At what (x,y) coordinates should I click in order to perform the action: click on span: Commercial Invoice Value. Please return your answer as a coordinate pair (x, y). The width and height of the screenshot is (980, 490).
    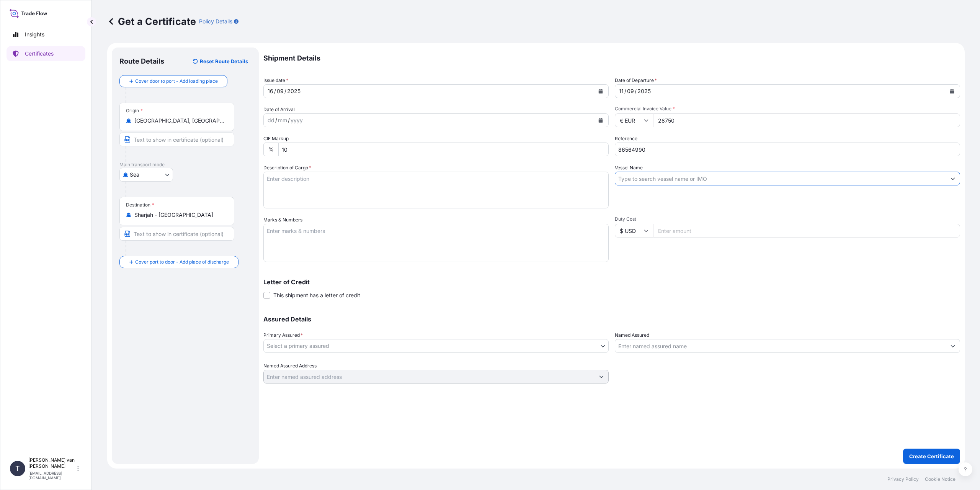
    Looking at the image, I should click on (788, 109).